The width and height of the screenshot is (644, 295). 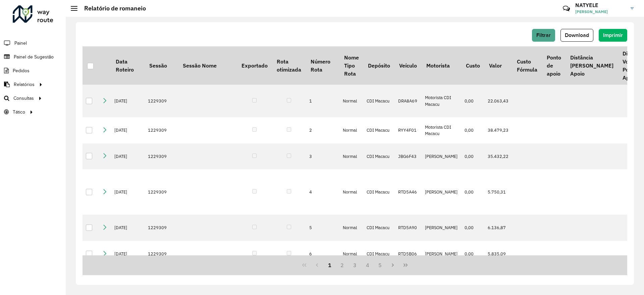 I want to click on th: Ponto de apoio, so click(x=553, y=65).